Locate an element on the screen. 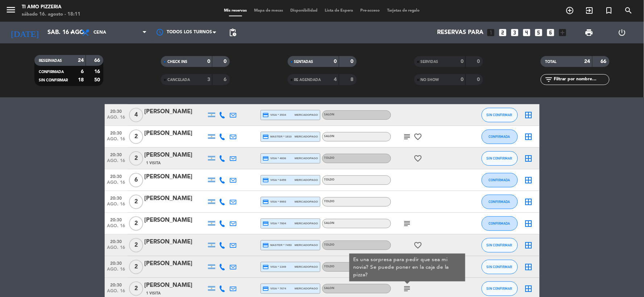  span: Mis reservas is located at coordinates (235, 10).